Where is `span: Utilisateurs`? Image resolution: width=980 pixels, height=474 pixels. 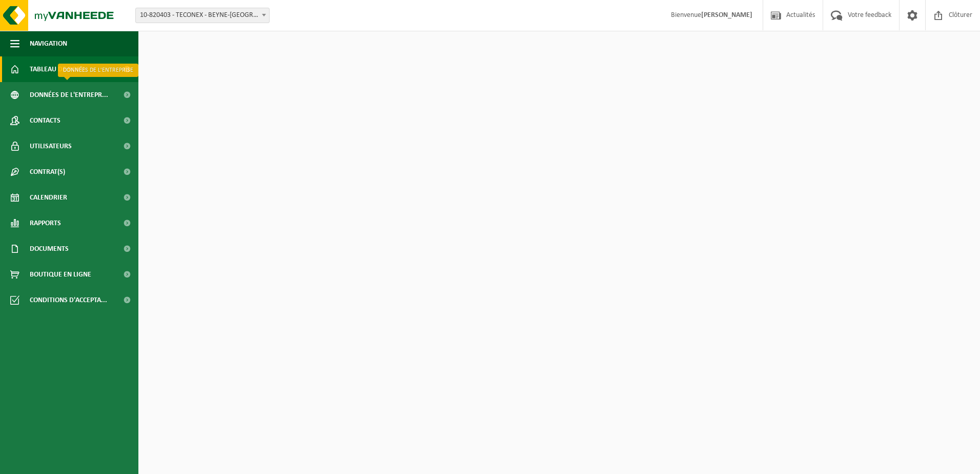 span: Utilisateurs is located at coordinates (50, 146).